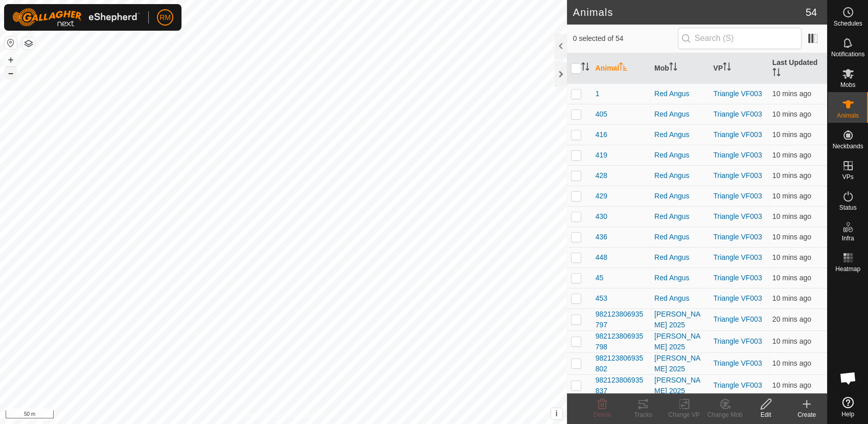 This screenshot has width=868, height=424. Describe the element at coordinates (601, 257) in the screenshot. I see `span: 448` at that location.